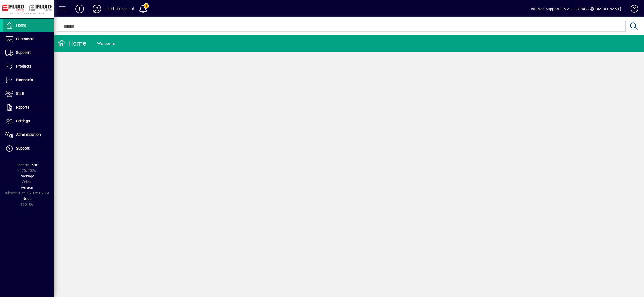  What do you see at coordinates (28, 39) in the screenshot?
I see `a: Customers` at bounding box center [28, 39].